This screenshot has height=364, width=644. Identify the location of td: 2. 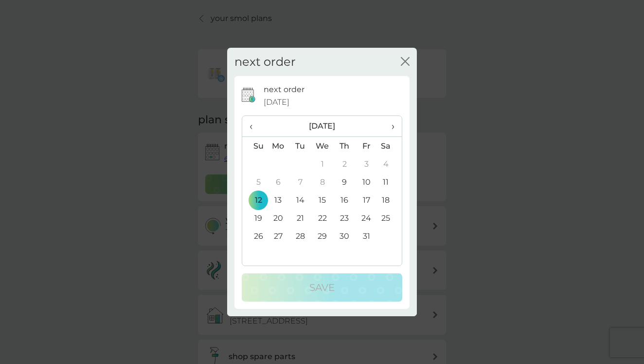
(344, 164).